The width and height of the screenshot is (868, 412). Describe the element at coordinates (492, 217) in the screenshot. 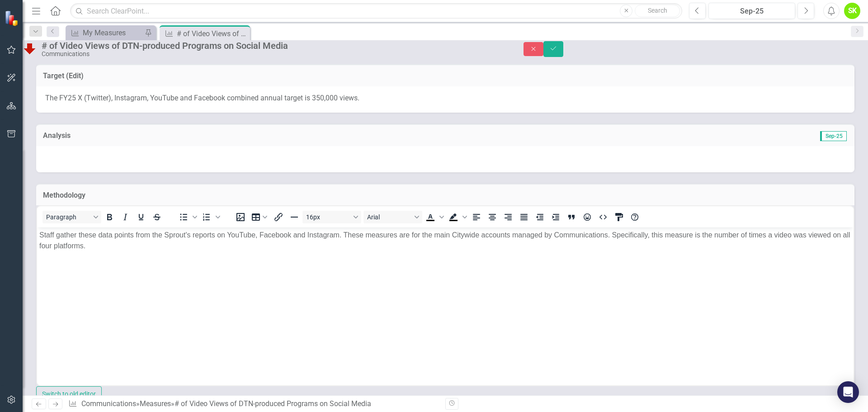

I see `button: Align center` at that location.